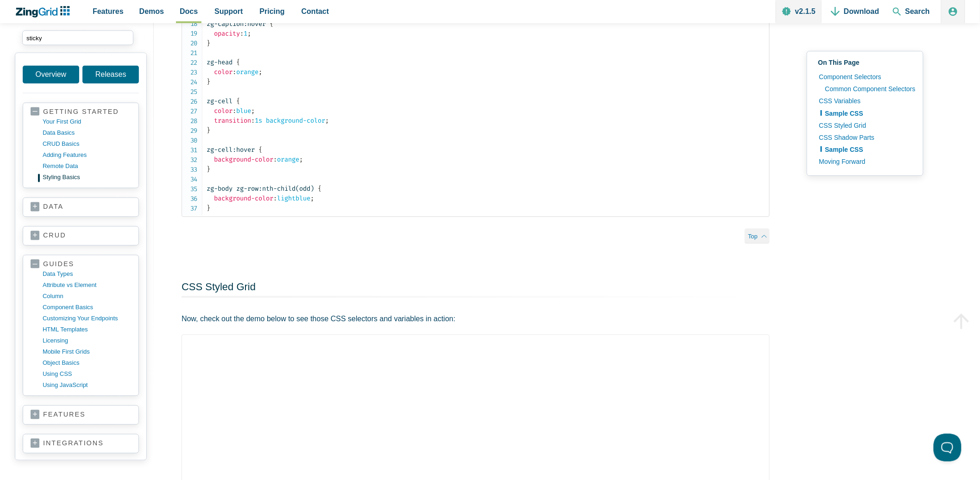  I want to click on span: zg-head, so click(219, 63).